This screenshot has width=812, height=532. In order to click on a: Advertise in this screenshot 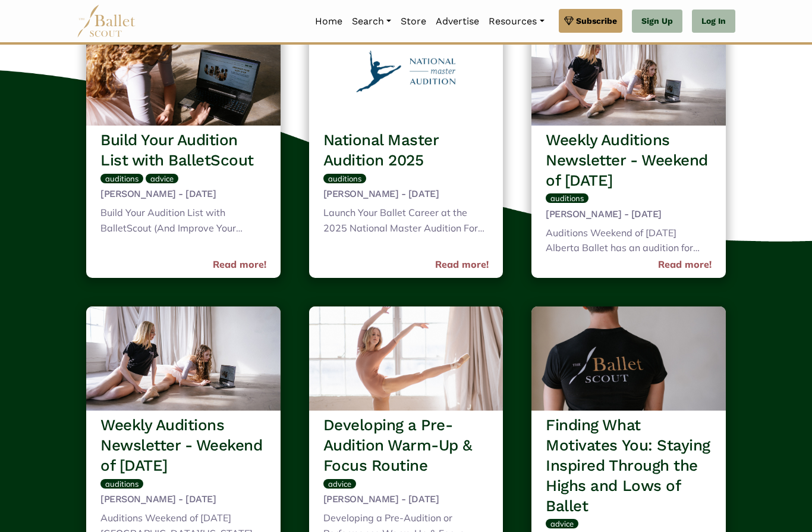, I will do `click(457, 21)`.